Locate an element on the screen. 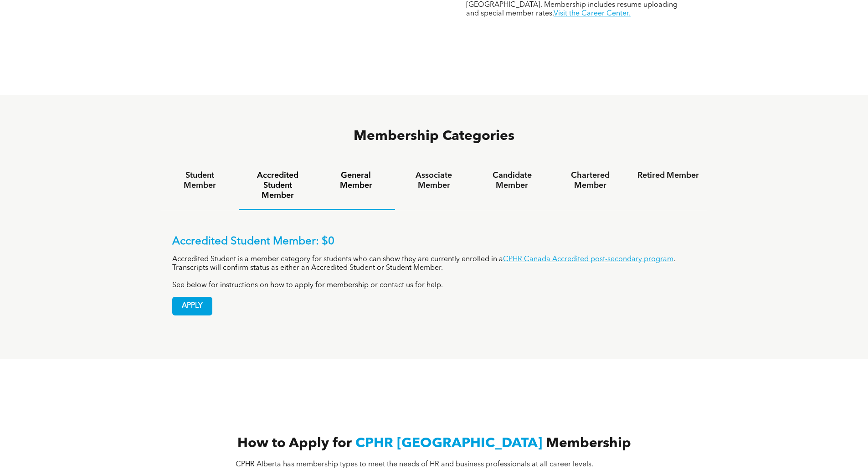 This screenshot has width=868, height=470. a: APPLY is located at coordinates (192, 306).